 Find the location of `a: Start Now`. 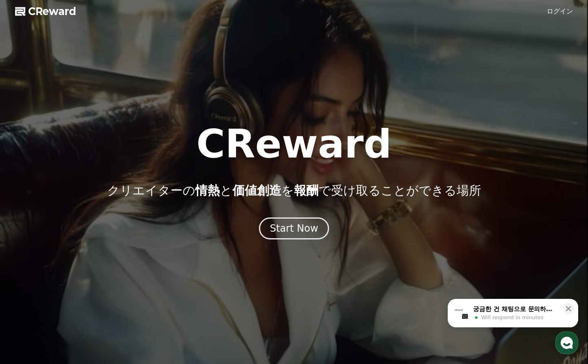

a: Start Now is located at coordinates (294, 230).